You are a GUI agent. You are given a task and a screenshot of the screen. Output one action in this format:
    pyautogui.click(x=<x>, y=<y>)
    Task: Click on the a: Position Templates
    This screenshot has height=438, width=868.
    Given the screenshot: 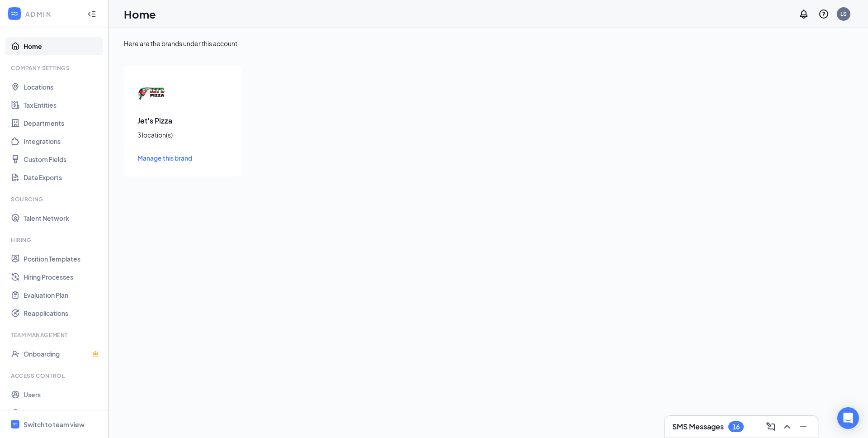 What is the action you would take?
    pyautogui.click(x=62, y=259)
    